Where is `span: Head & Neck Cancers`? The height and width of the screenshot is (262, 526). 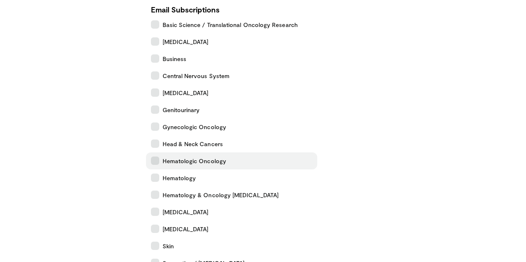 span: Head & Neck Cancers is located at coordinates (192, 144).